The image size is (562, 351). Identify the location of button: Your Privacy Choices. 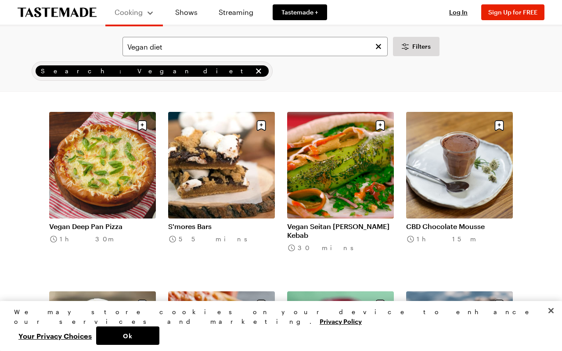
(55, 336).